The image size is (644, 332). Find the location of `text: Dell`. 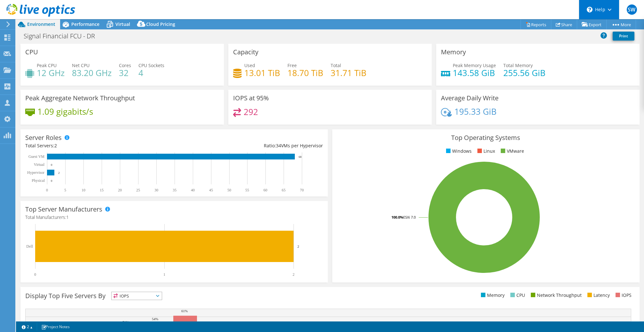

text: Dell is located at coordinates (29, 246).